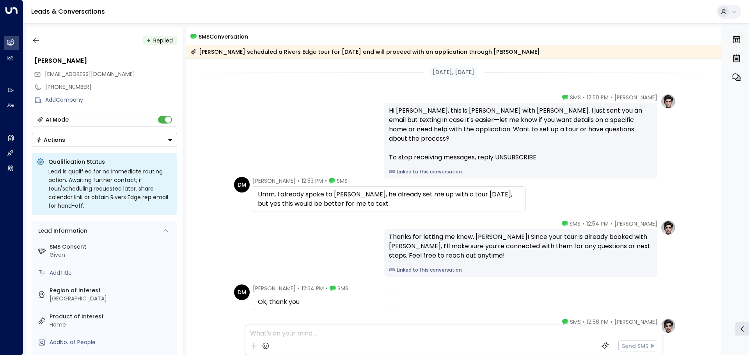 Image resolution: width=749 pixels, height=355 pixels. What do you see at coordinates (112, 247) in the screenshot?
I see `label: SMS Consent` at bounding box center [112, 247].